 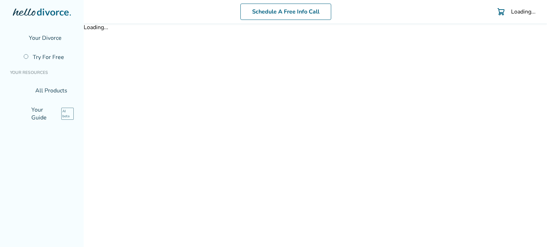 I want to click on span: AI beta, so click(x=68, y=114).